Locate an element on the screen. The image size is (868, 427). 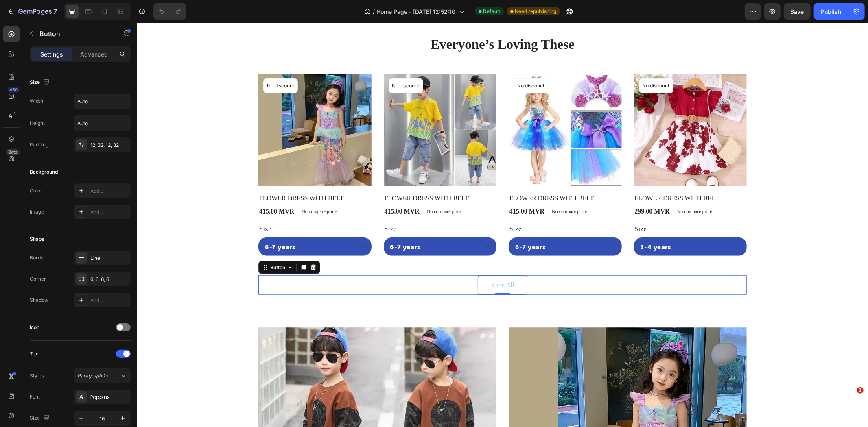
div: Background is located at coordinates (44, 172).